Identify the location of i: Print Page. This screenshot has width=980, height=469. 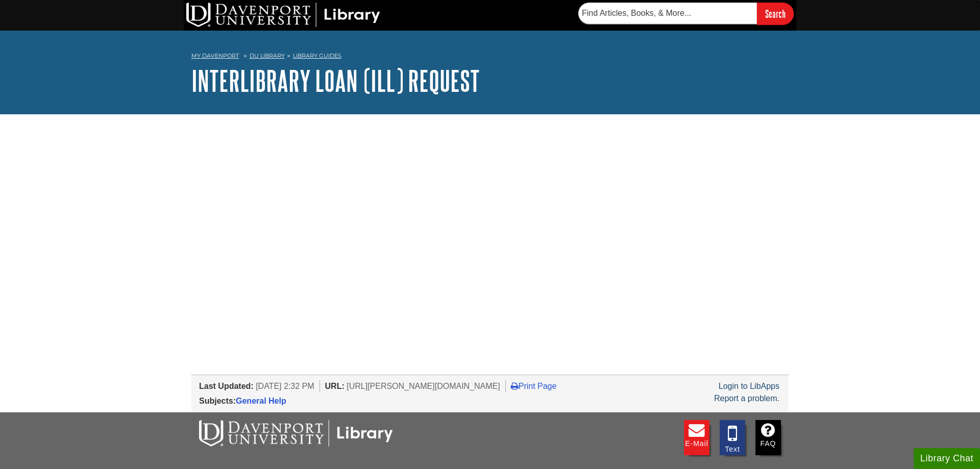
(515, 386).